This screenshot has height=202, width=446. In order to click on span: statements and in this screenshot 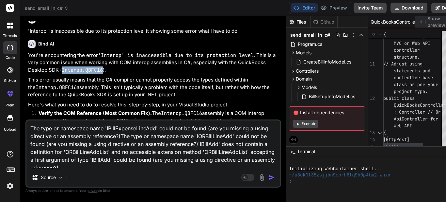, I will do `click(412, 71)`.